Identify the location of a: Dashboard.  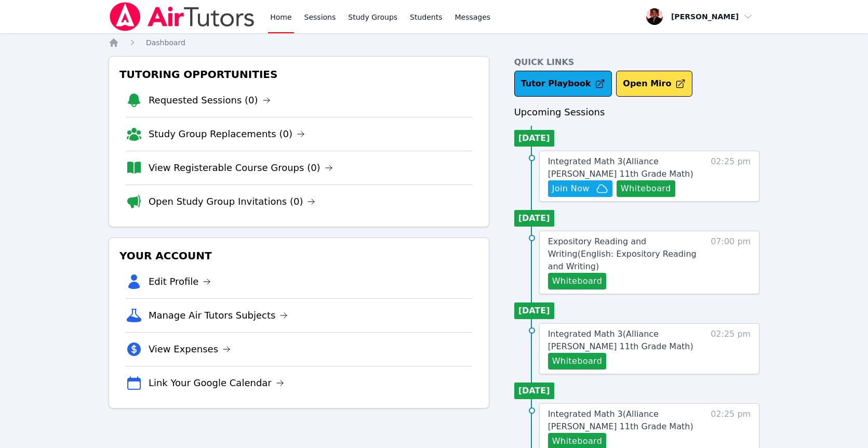
(166, 43).